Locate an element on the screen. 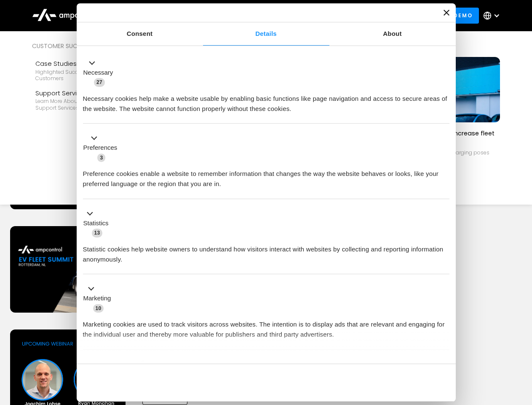 The image size is (532, 405). button: Necessary (27) is located at coordinates (101, 73).